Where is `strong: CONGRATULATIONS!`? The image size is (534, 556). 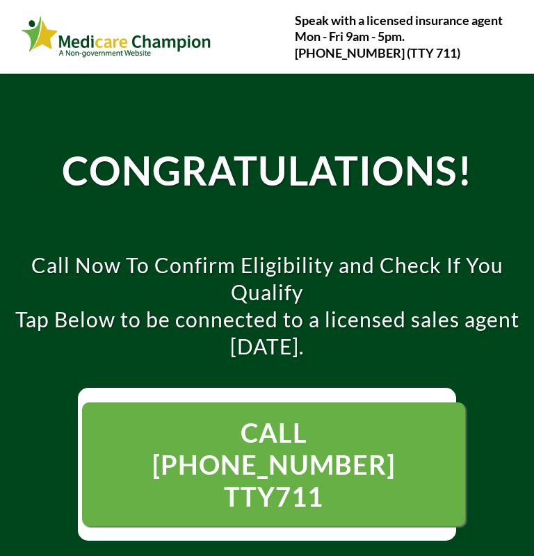
strong: CONGRATULATIONS! is located at coordinates (267, 170).